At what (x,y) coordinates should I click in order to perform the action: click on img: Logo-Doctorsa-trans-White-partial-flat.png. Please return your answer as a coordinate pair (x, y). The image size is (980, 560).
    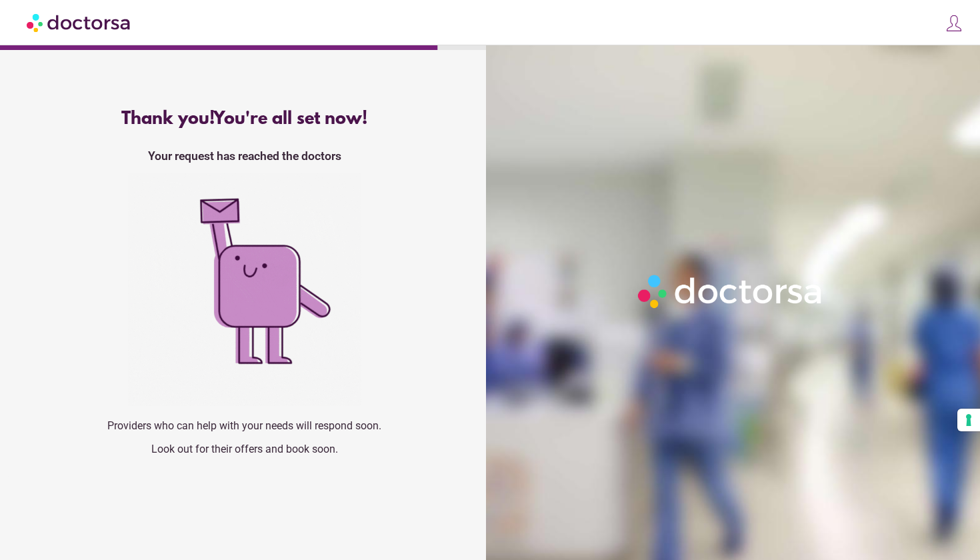
    Looking at the image, I should click on (731, 292).